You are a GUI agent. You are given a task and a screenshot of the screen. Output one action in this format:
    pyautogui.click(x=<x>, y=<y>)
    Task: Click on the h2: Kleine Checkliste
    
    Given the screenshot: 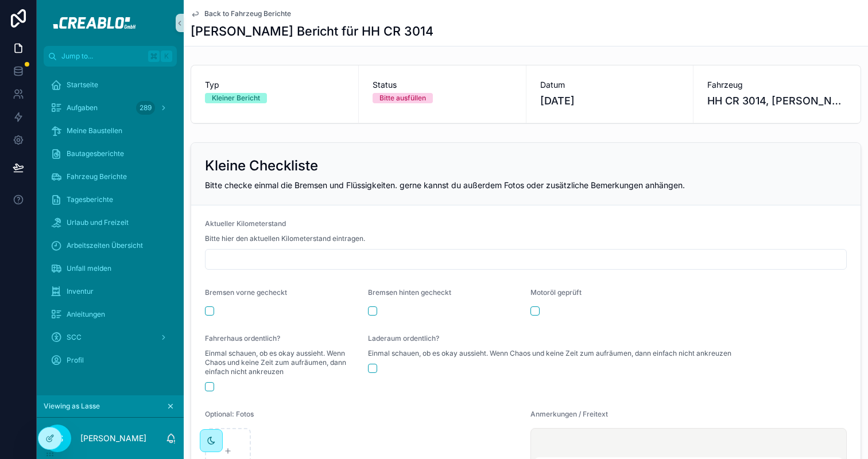 What is the action you would take?
    pyautogui.click(x=262, y=166)
    